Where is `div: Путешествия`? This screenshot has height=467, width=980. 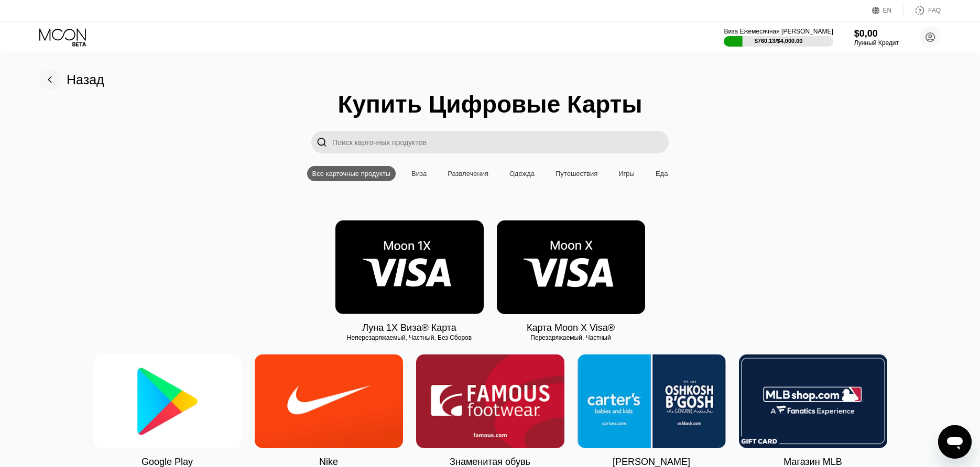 div: Путешествия is located at coordinates (576, 174).